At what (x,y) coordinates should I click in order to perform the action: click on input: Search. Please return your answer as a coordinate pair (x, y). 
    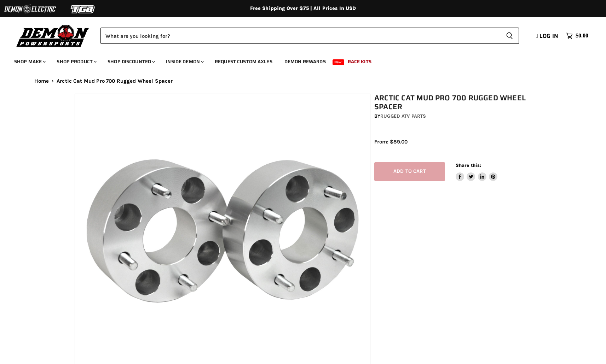
    Looking at the image, I should click on (300, 36).